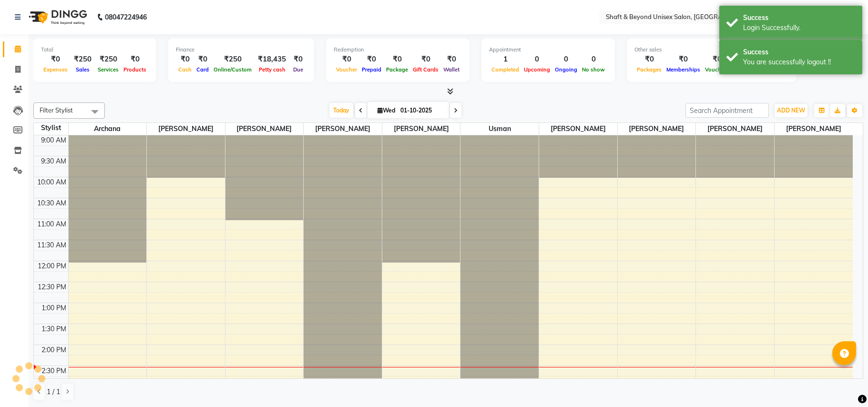 The width and height of the screenshot is (868, 407). What do you see at coordinates (241, 50) in the screenshot?
I see `div: Finance` at bounding box center [241, 50].